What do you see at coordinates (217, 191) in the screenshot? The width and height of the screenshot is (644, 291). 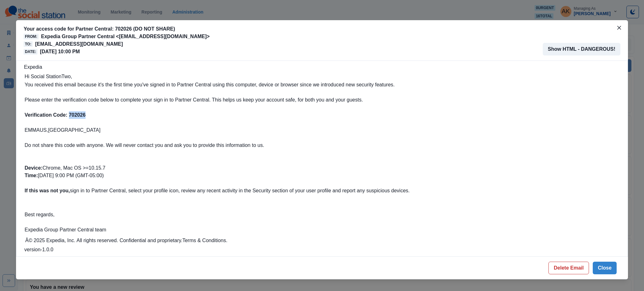 I see `p: sign in to Partner Central, select your profile icon, review any recent activity in the Security ...` at bounding box center [217, 191].